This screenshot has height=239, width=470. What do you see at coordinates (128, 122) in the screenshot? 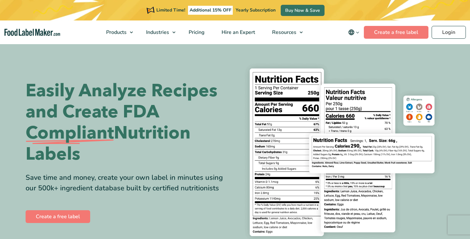
I see `h1: Easily Analyze Recipes and Create FDA Nutrition Labels` at bounding box center [128, 122].